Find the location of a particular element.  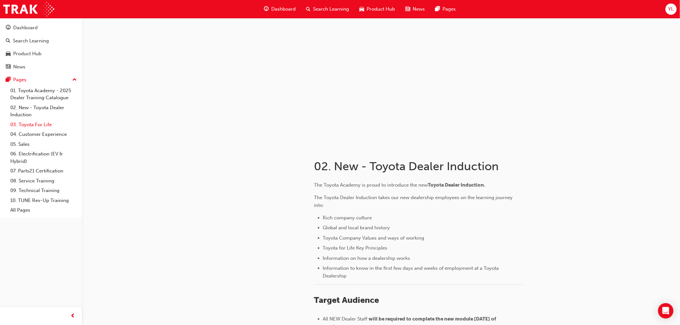

a: 09. Technical Training is located at coordinates (43, 190).